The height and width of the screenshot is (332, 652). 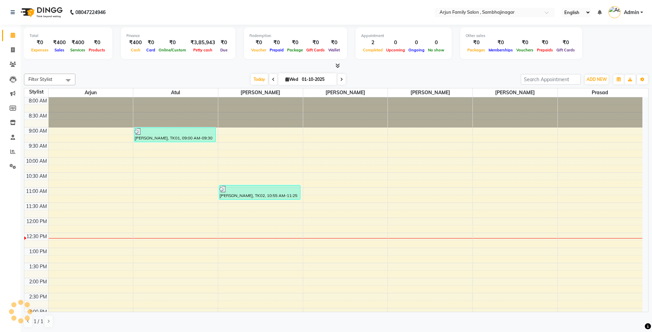 I want to click on button: ADD NEW, so click(x=596, y=79).